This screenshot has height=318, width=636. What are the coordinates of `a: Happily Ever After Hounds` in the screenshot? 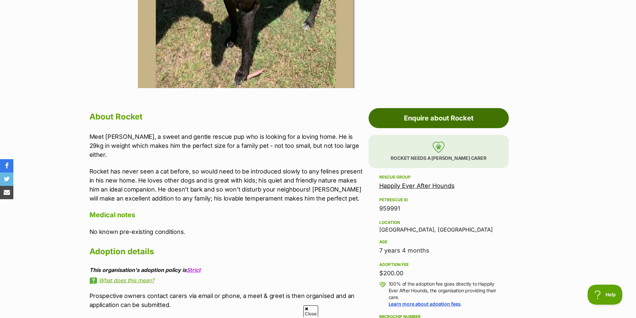 It's located at (417, 186).